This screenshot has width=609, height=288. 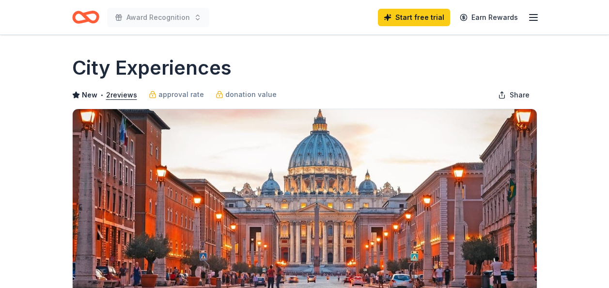 What do you see at coordinates (90, 95) in the screenshot?
I see `span: New` at bounding box center [90, 95].